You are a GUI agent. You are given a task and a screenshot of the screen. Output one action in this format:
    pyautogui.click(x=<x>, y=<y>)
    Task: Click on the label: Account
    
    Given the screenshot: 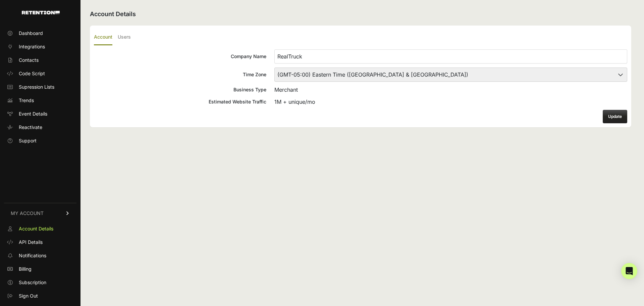 What is the action you would take?
    pyautogui.click(x=103, y=37)
    